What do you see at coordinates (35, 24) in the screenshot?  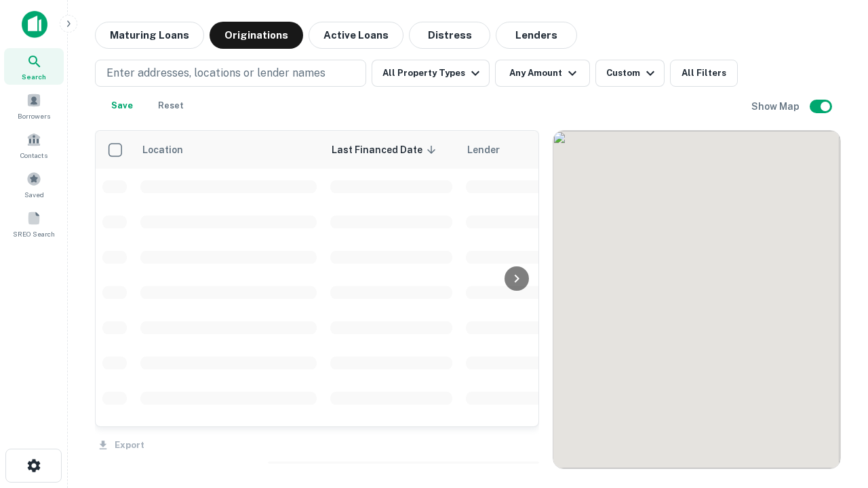 I see `img: capitalize-icon.png` at bounding box center [35, 24].